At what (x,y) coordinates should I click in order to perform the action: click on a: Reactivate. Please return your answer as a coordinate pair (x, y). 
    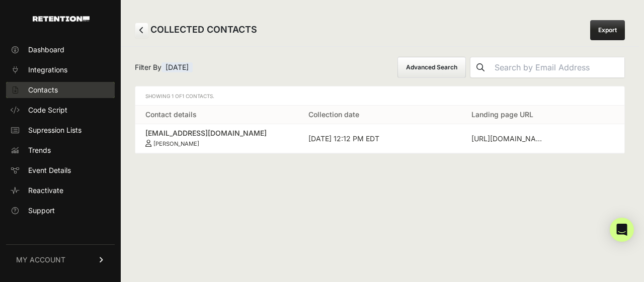
    Looking at the image, I should click on (60, 190).